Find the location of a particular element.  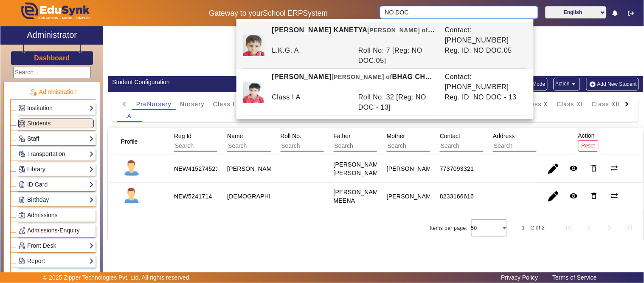

img: 1fa710d2-24b9-42dd-b066-a9cadebe8b99 is located at coordinates (254, 92).